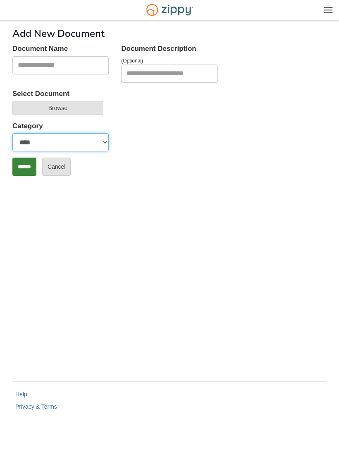  What do you see at coordinates (21, 394) in the screenshot?
I see `a: Help` at bounding box center [21, 394].